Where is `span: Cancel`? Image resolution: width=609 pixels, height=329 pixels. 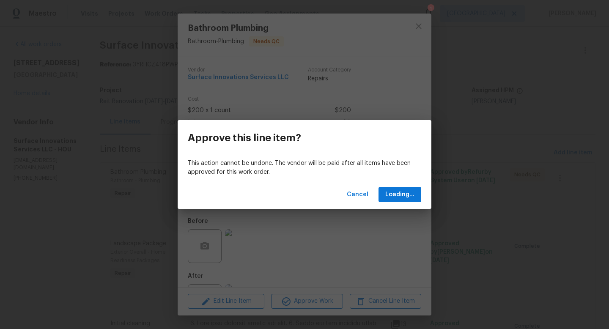 span: Cancel is located at coordinates (357, 194).